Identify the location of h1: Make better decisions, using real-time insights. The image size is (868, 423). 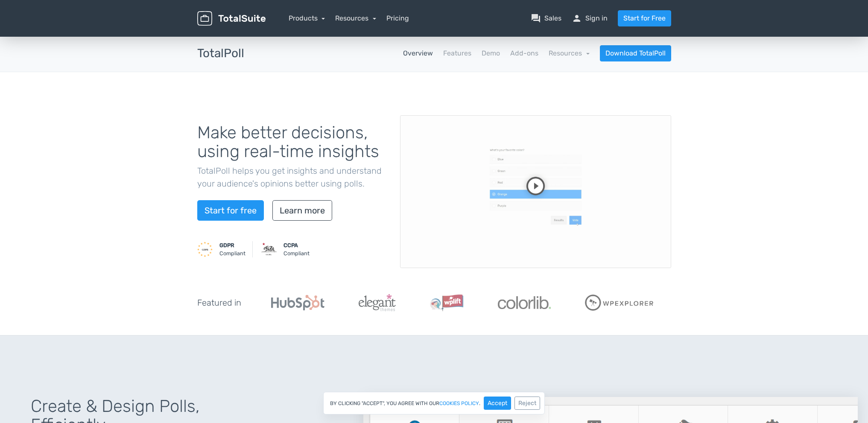
(292, 142).